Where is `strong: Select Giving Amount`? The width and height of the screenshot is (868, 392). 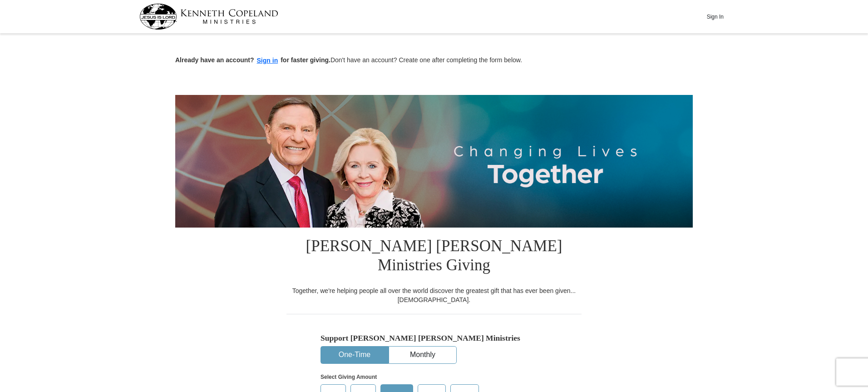 strong: Select Giving Amount is located at coordinates (349, 377).